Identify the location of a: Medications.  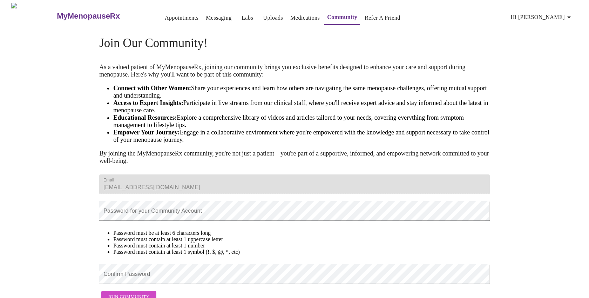
(305, 18).